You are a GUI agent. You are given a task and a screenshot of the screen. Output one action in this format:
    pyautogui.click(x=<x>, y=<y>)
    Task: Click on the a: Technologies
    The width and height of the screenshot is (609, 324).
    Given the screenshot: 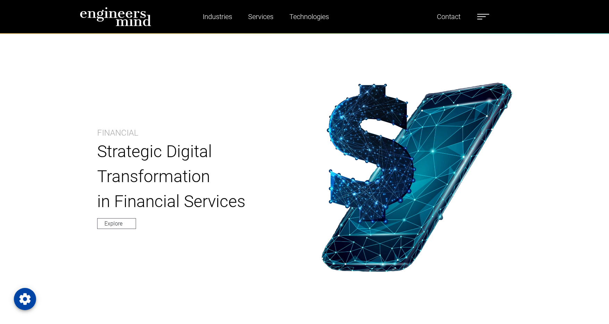 What is the action you would take?
    pyautogui.click(x=309, y=17)
    